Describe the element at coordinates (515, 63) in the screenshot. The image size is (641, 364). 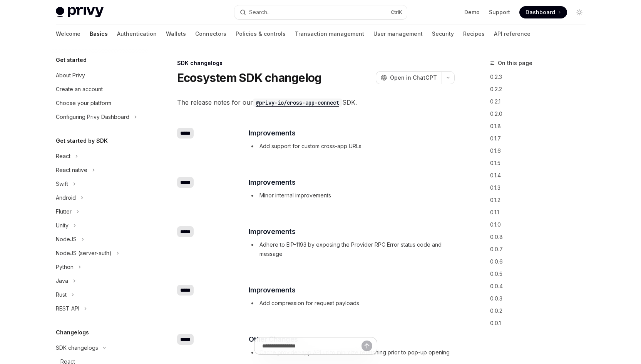
I see `span: On this page` at that location.